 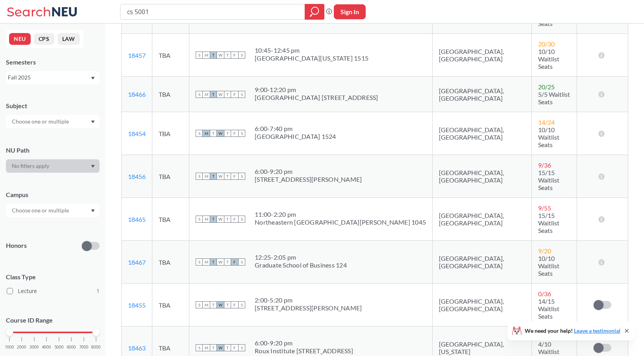 What do you see at coordinates (53, 291) in the screenshot?
I see `label: Lecture` at bounding box center [53, 291].